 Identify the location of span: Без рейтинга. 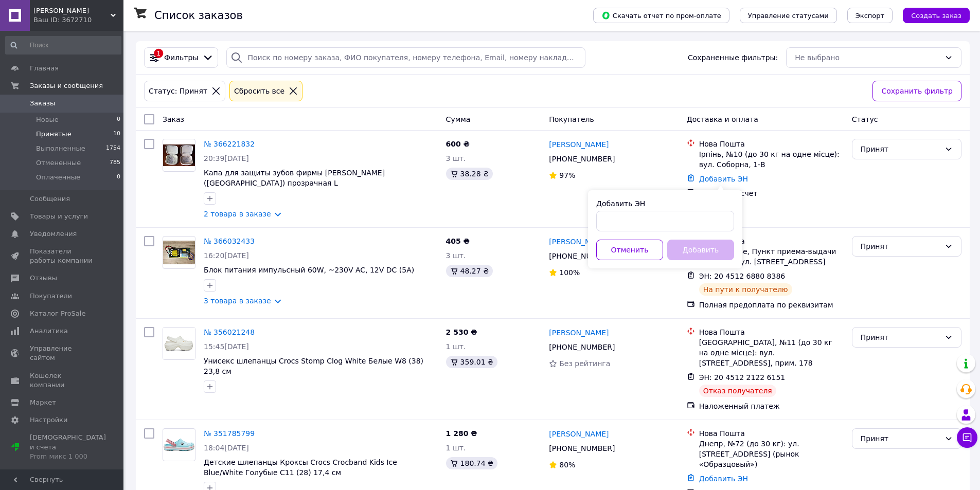
(585, 364).